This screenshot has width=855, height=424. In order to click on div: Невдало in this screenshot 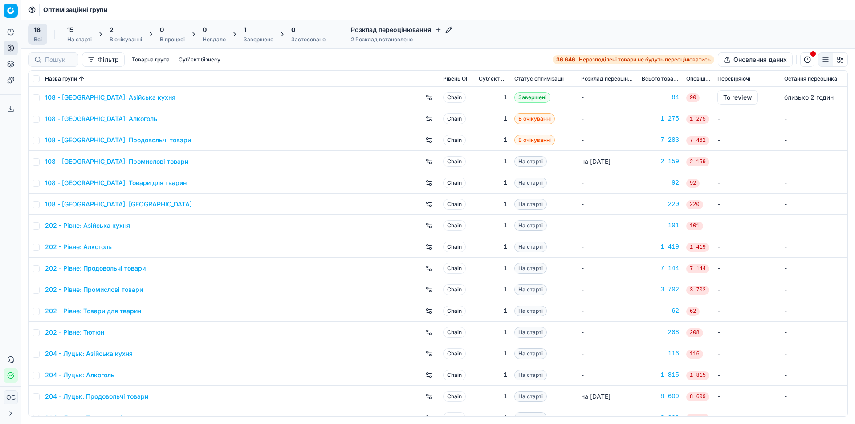, I will do `click(214, 40)`.